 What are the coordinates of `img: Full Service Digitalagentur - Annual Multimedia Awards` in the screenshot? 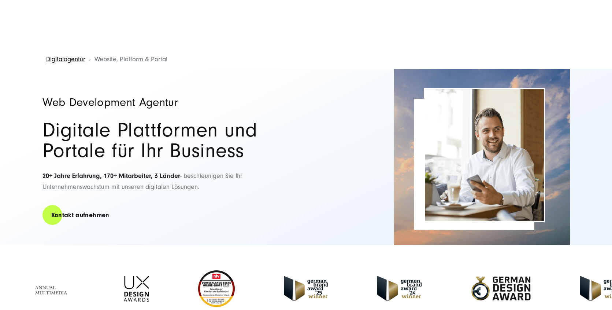 It's located at (52, 288).